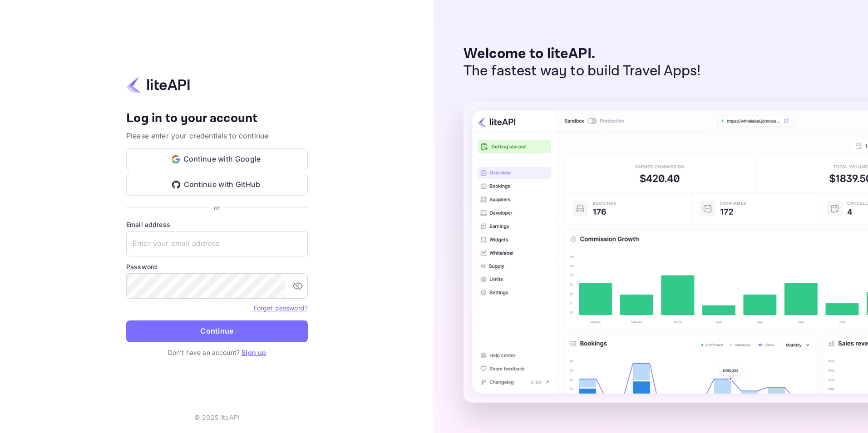 The image size is (868, 433). Describe the element at coordinates (217, 136) in the screenshot. I see `p: Please enter your credentials to continue` at that location.